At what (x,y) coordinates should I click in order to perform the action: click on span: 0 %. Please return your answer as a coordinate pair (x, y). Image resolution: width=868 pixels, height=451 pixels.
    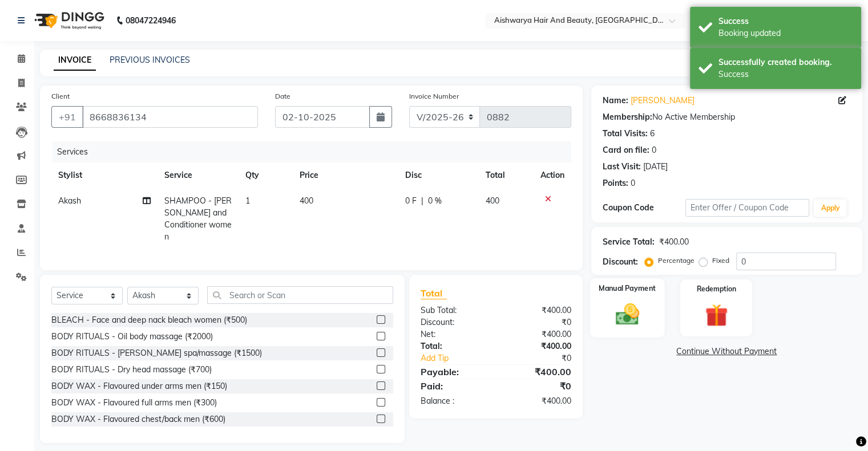
    Looking at the image, I should click on (435, 201).